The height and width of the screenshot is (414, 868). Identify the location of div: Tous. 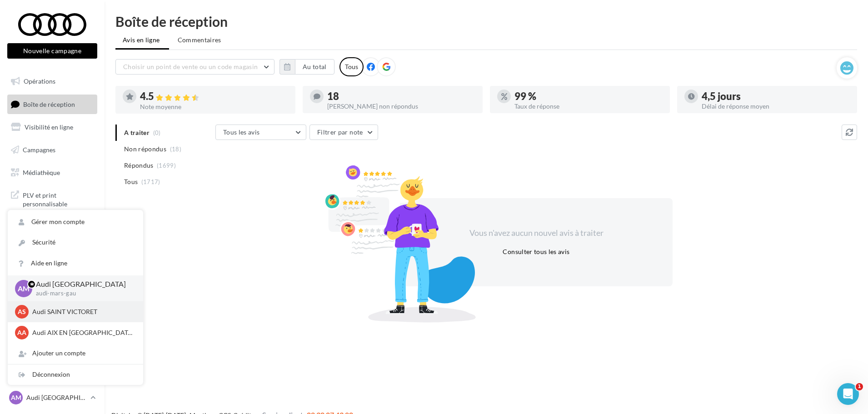
(351, 67).